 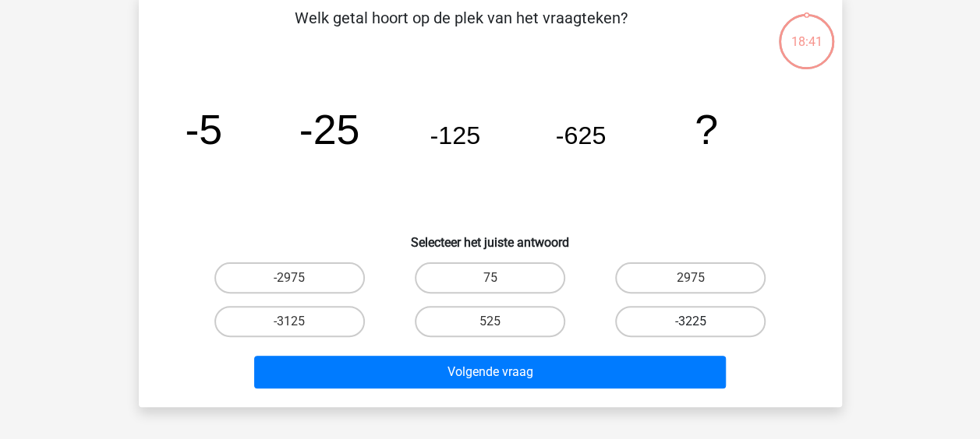 I want to click on tspan: -125, so click(x=455, y=135).